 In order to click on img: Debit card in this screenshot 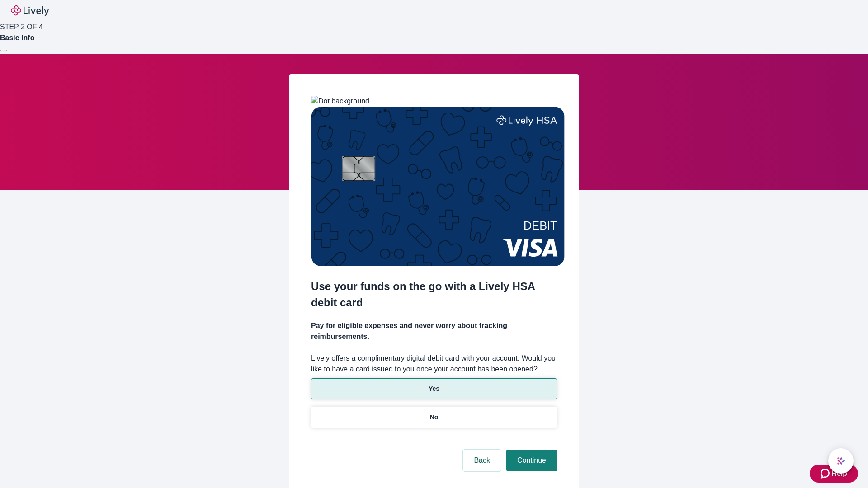, I will do `click(437, 186)`.